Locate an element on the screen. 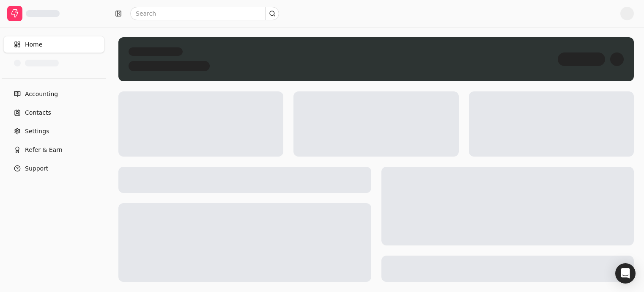  a: Home is located at coordinates (54, 45).